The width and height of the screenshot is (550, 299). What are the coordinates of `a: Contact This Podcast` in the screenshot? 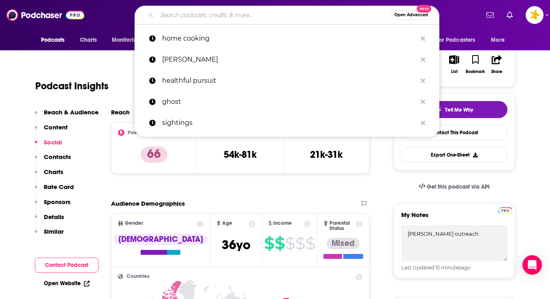 It's located at (455, 132).